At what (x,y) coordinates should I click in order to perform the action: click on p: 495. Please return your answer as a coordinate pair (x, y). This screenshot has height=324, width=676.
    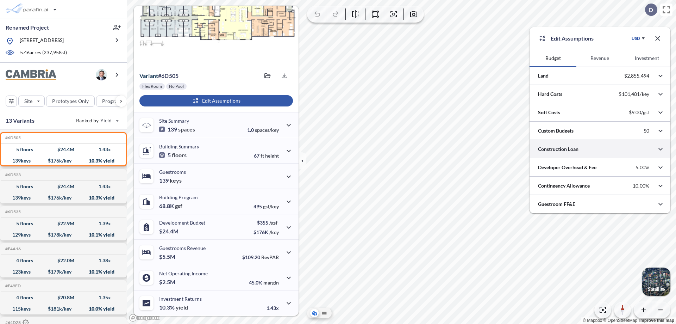
    Looking at the image, I should click on (266, 206).